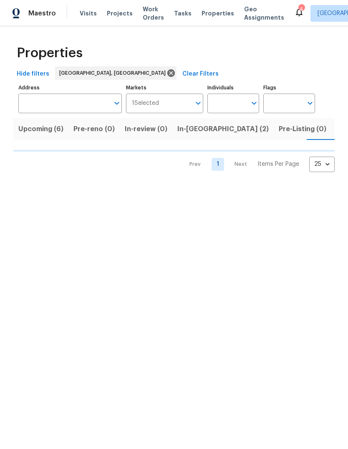  I want to click on span: In-review (0), so click(146, 129).